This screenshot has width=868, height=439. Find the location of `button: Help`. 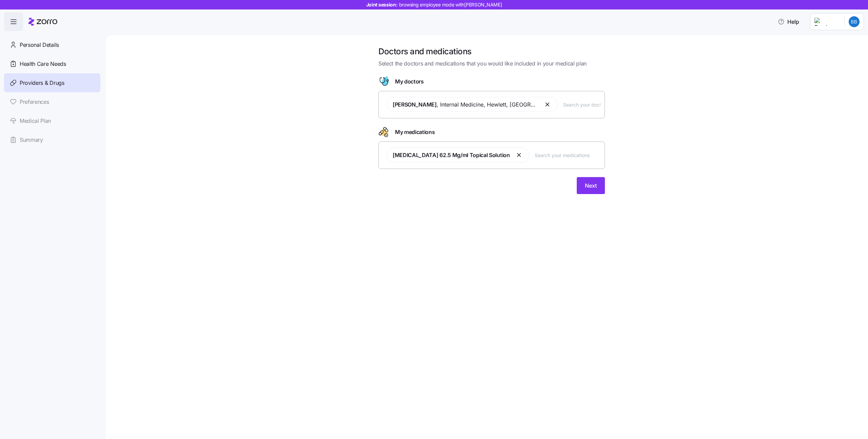

button: Help is located at coordinates (788, 22).